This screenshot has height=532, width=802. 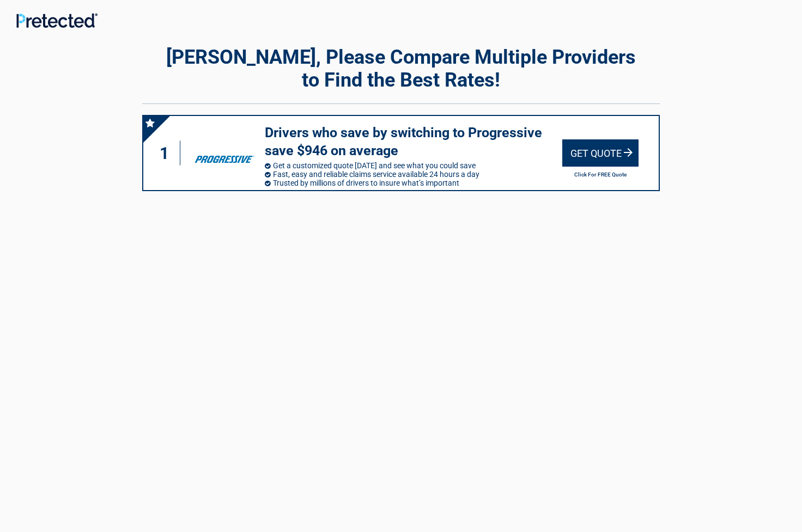 What do you see at coordinates (414, 142) in the screenshot?
I see `h3: Drivers who save by switching to Progressive save $946 on average` at bounding box center [414, 142].